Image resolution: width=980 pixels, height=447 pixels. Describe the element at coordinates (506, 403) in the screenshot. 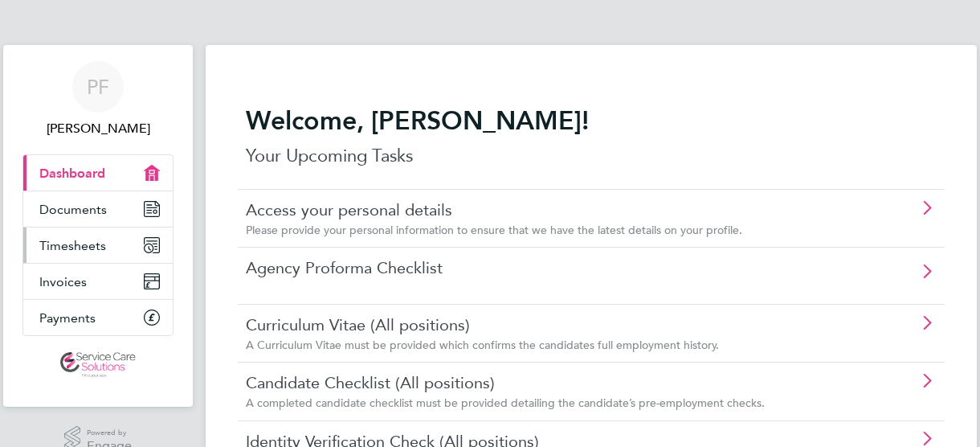

I see `span: A completed candidate checklist must be provided detailing the candidate’s pre-employment checks.` at that location.